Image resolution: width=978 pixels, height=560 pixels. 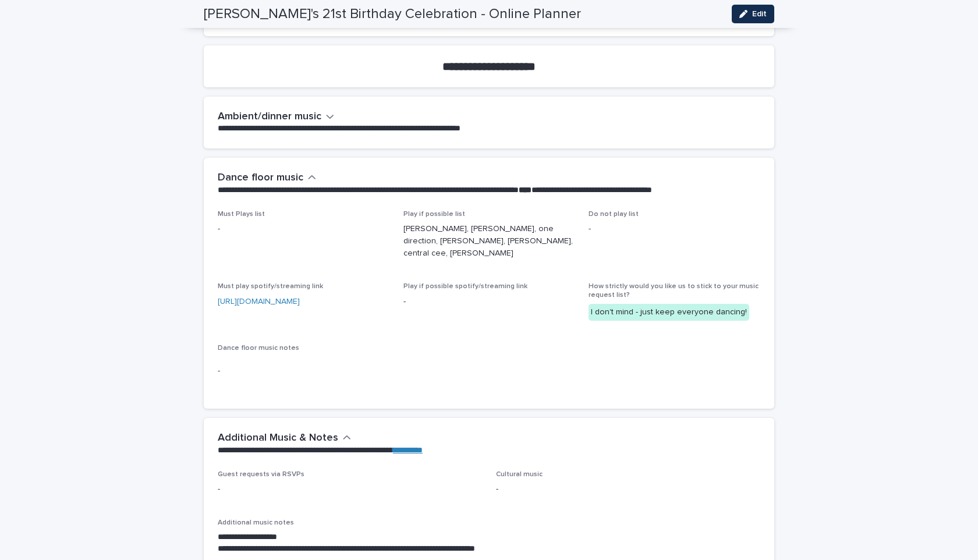 What do you see at coordinates (256, 522) in the screenshot?
I see `span: Additional music notes` at bounding box center [256, 522].